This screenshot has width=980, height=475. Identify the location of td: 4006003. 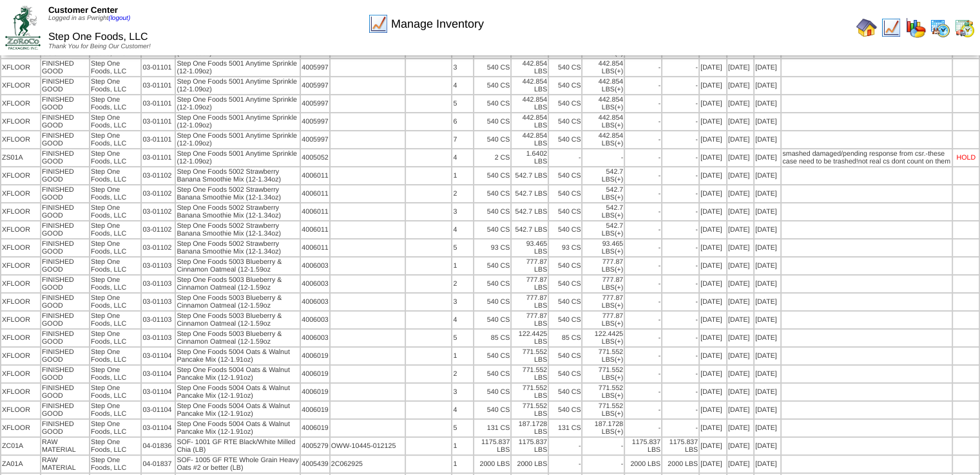
(315, 265).